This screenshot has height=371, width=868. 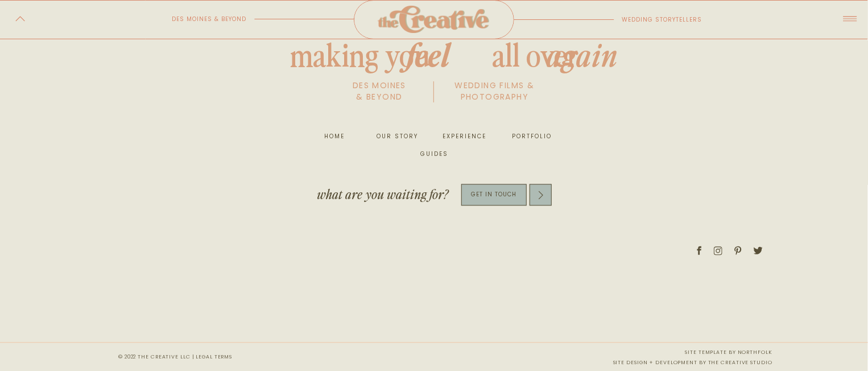 What do you see at coordinates (494, 194) in the screenshot?
I see `p: get in touch` at bounding box center [494, 194].